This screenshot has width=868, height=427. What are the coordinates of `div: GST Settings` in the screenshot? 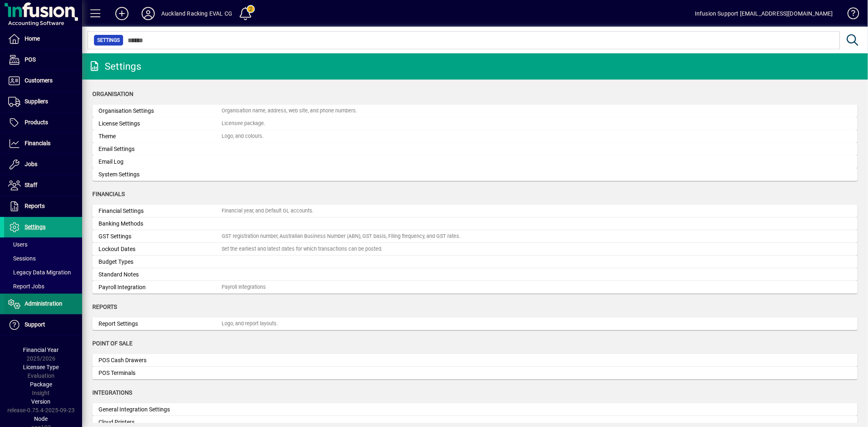 It's located at (160, 236).